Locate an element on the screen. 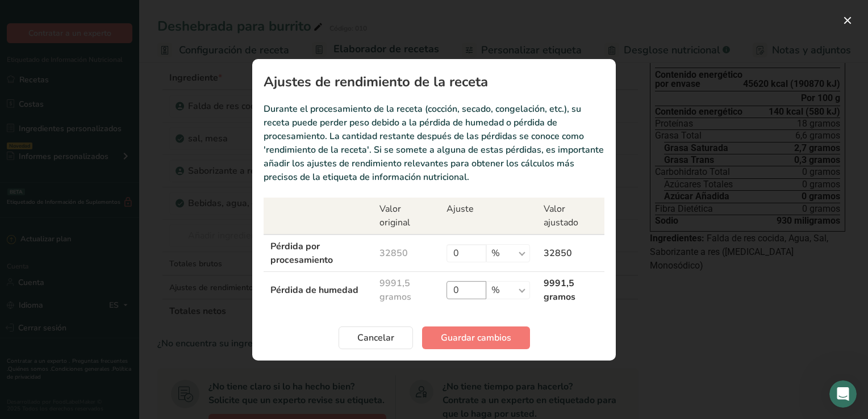 This screenshot has height=419, width=868. p: Activo hace 1h is located at coordinates (82, 20).